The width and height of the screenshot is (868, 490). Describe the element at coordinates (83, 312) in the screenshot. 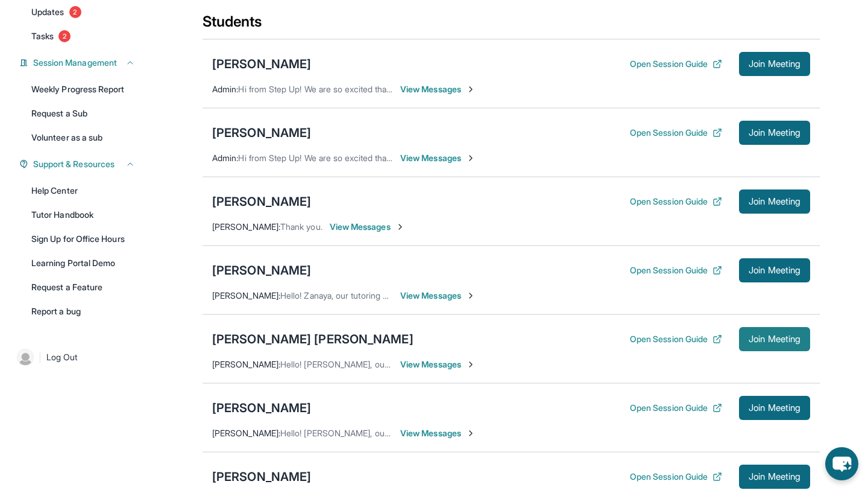

I see `a: Report a bug` at that location.